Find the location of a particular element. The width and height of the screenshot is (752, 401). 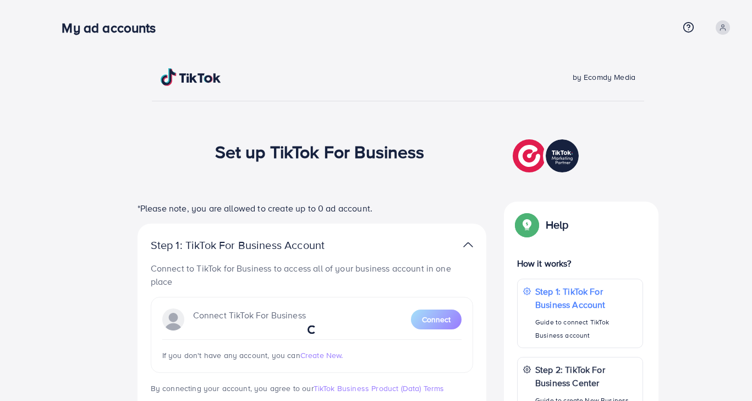

h1: Set up TikTok For Business is located at coordinates (320, 151).